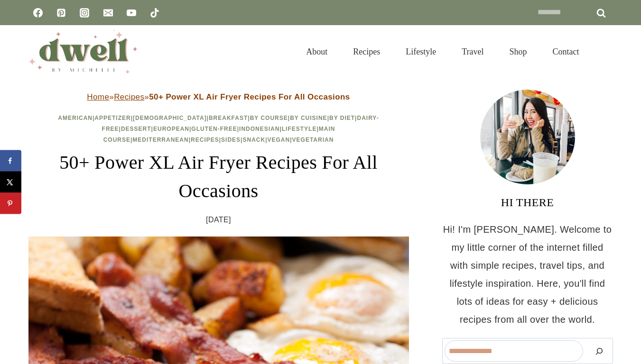  Describe the element at coordinates (518, 52) in the screenshot. I see `a: Shop` at that location.